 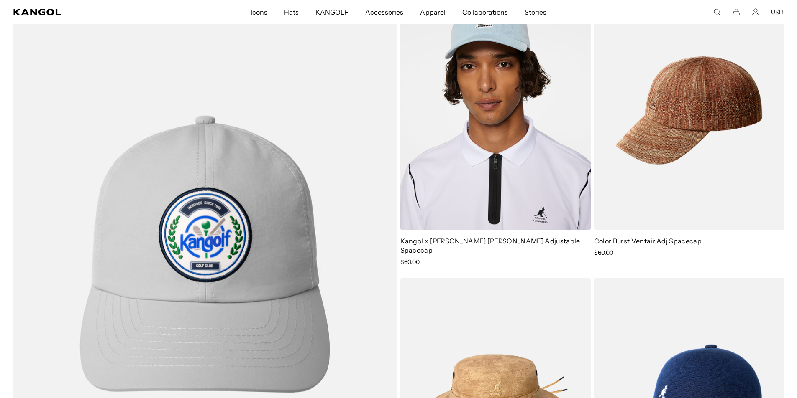 I want to click on button: Cart, so click(x=736, y=12).